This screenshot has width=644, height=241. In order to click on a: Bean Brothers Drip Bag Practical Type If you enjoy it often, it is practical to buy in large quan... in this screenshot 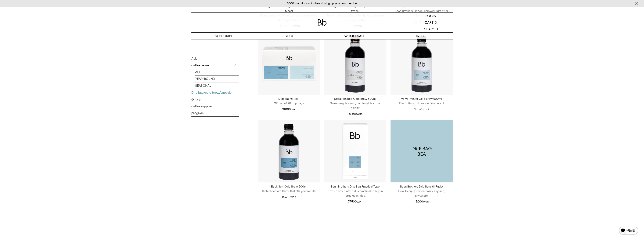, I will do `click(355, 191)`.